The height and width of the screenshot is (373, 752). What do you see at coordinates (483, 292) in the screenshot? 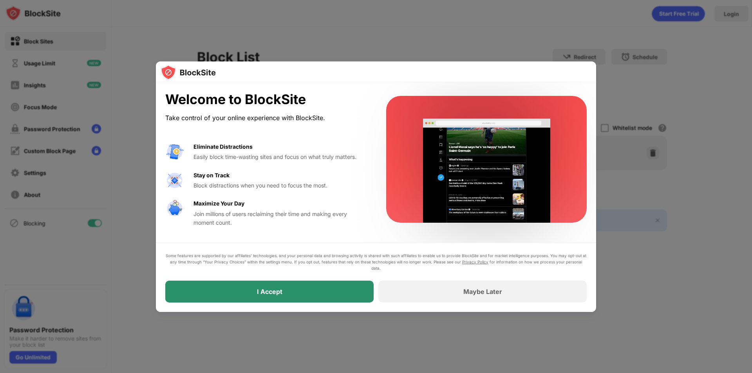
I see `div: Maybe Later` at bounding box center [483, 292].